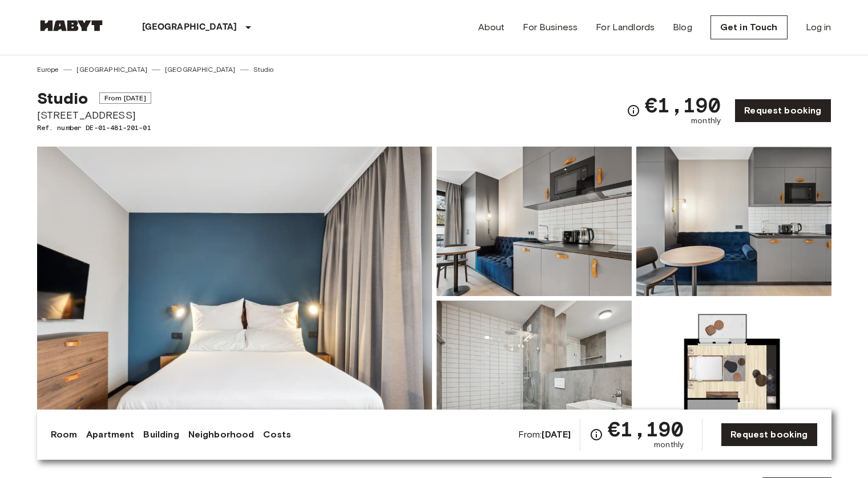 The image size is (868, 478). Describe the element at coordinates (277, 435) in the screenshot. I see `a: Costs` at that location.